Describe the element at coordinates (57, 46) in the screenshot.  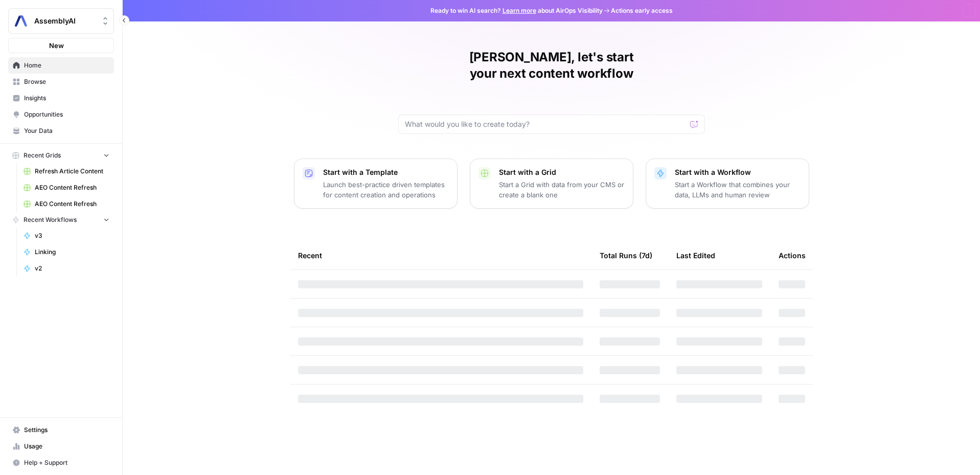
I see `span: New` at that location.